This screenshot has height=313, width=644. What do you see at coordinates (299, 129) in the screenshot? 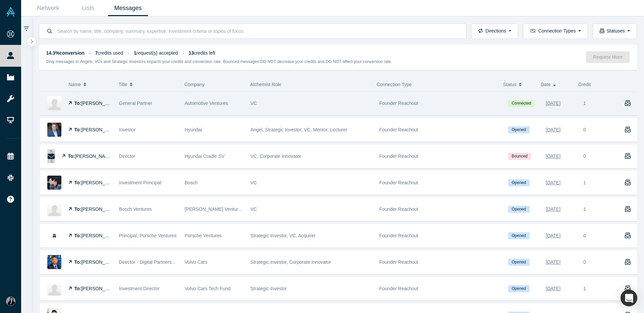
I see `span: Angel, Strategic Investor, VC, Mentor, Lecturer` at bounding box center [299, 129].